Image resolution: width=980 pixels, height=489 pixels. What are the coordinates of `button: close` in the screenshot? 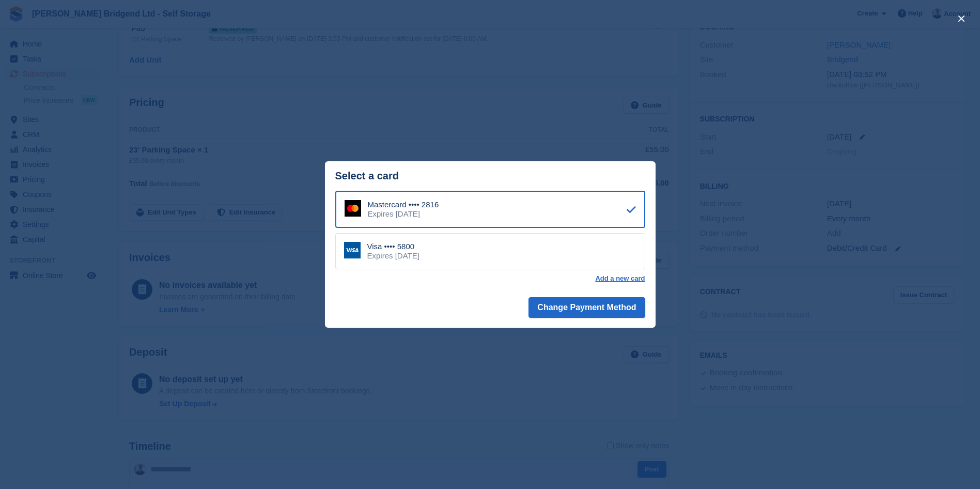 It's located at (961, 19).